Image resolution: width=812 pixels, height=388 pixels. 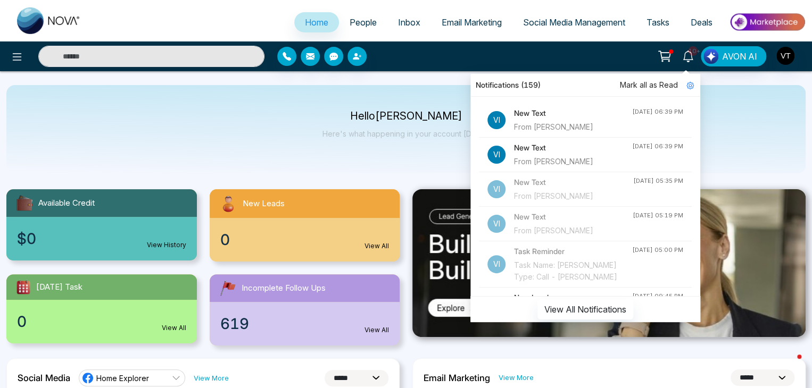 What do you see at coordinates (658, 22) in the screenshot?
I see `a: Tasks` at bounding box center [658, 22].